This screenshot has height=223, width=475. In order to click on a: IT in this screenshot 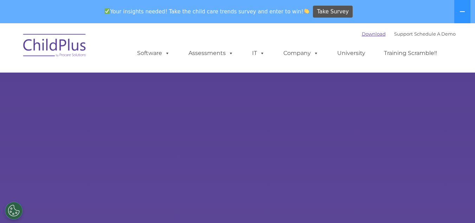, I will do `click(258, 53)`.